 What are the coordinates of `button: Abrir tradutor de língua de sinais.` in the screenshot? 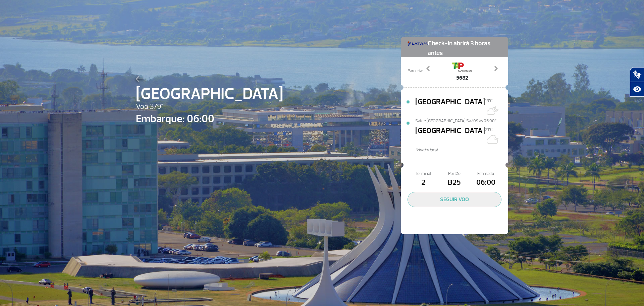 It's located at (636, 75).